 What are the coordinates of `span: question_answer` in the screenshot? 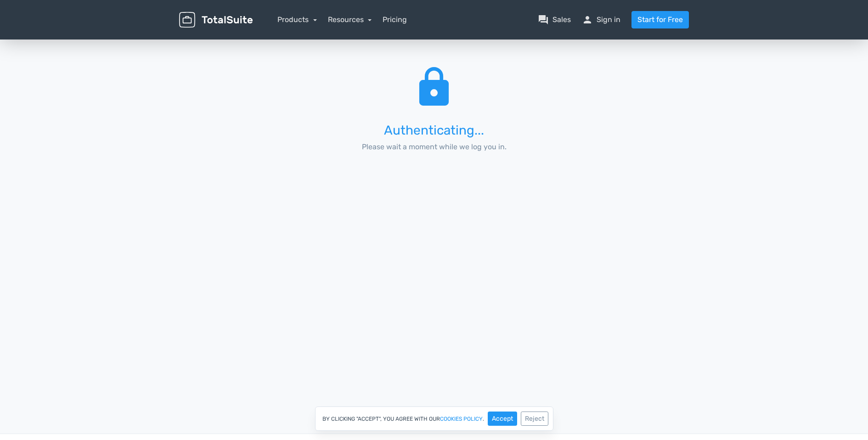 It's located at (543, 20).